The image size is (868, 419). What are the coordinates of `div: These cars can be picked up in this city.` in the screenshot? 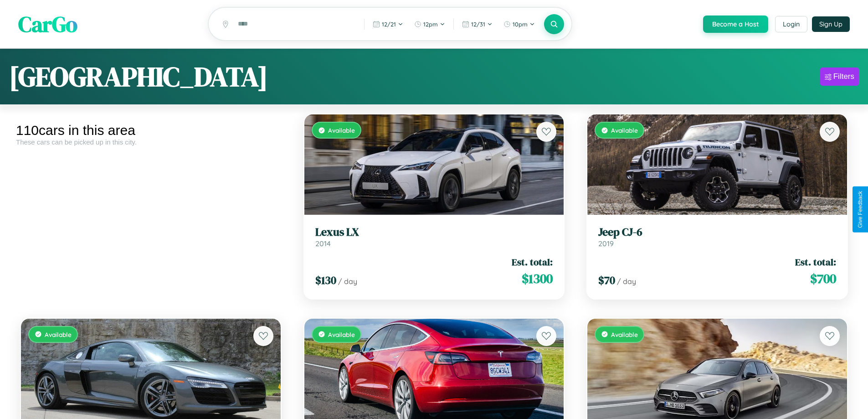 It's located at (151, 142).